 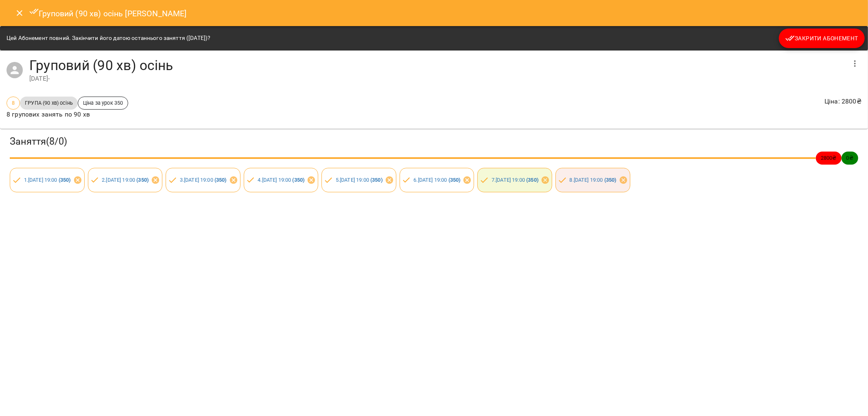 I want to click on span: 0 ₴, so click(x=850, y=158).